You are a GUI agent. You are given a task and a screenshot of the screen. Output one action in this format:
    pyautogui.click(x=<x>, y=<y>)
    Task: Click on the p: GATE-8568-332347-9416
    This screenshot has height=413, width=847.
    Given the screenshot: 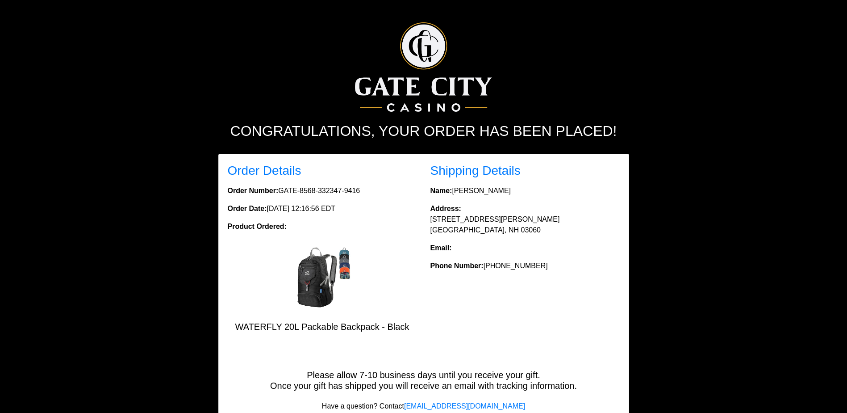 What is the action you would take?
    pyautogui.click(x=322, y=191)
    